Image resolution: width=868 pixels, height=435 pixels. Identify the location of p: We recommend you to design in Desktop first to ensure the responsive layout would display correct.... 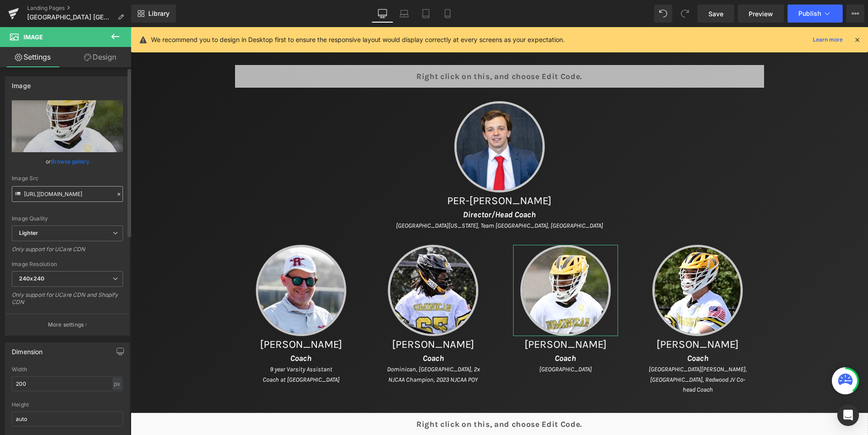
(358, 40).